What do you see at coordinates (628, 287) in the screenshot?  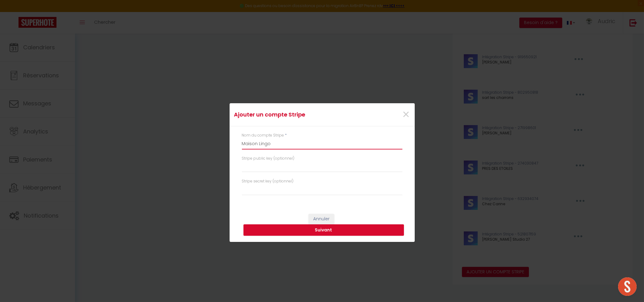 I see `div: Ouvrir le chat` at bounding box center [628, 287].